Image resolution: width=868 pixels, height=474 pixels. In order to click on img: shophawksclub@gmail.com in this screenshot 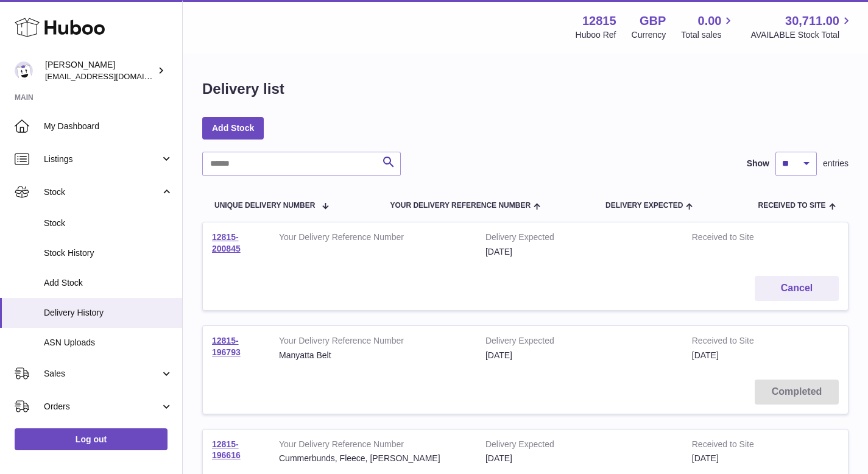, I will do `click(24, 71)`.